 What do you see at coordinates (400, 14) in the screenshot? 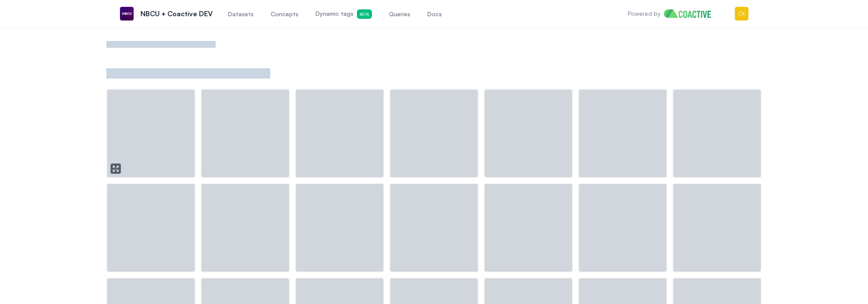
I see `span: Queries` at bounding box center [400, 14].